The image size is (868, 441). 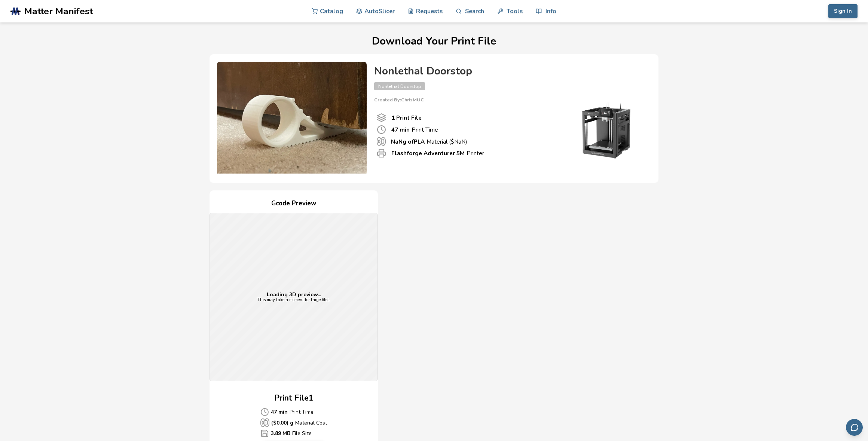 I want to click on h4: Gcode Preview, so click(x=294, y=204).